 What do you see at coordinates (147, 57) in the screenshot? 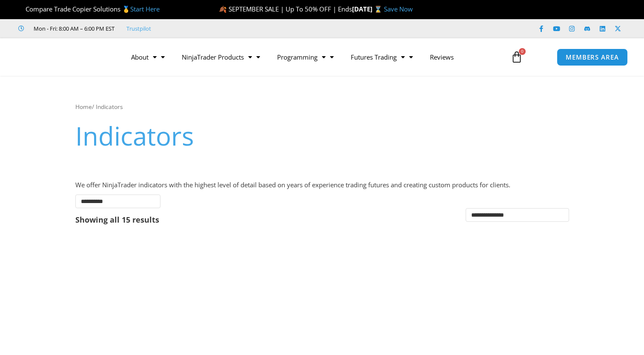
I see `a: About` at bounding box center [147, 57].